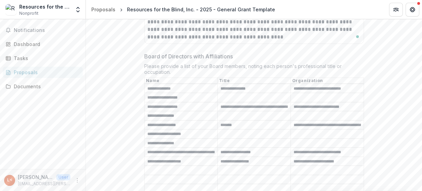 The height and width of the screenshot is (191, 422). What do you see at coordinates (43, 30) in the screenshot?
I see `button: Notifications` at bounding box center [43, 30].